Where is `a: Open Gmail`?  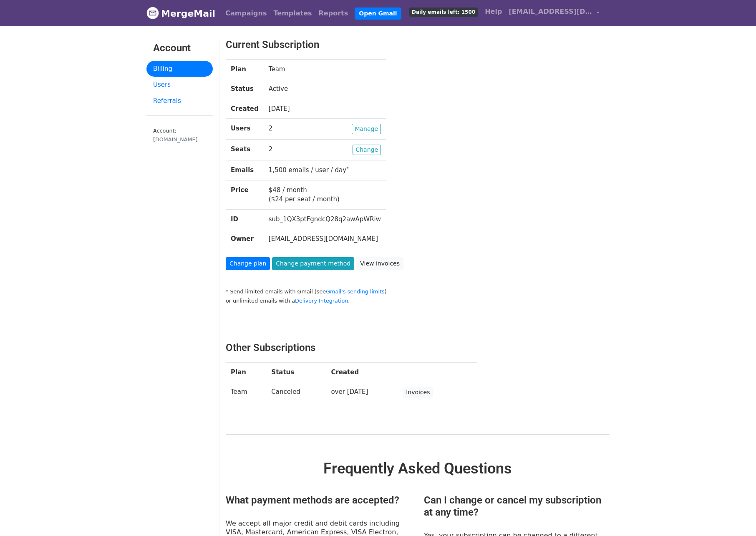 a: Open Gmail is located at coordinates (378, 13).